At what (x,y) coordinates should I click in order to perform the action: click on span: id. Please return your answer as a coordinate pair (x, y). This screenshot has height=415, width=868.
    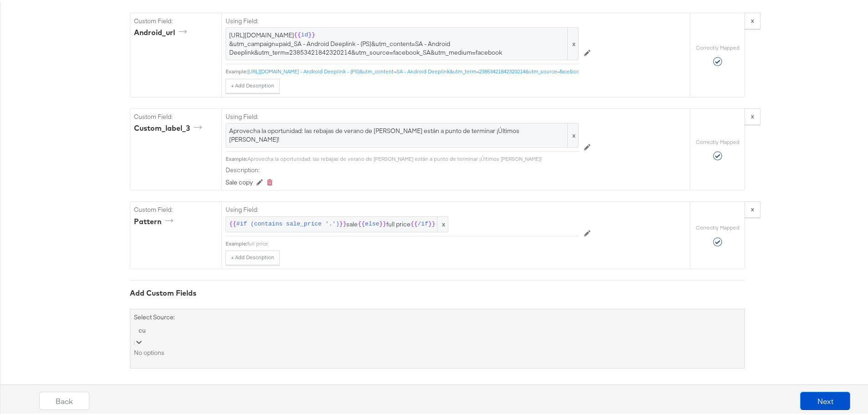
    Looking at the image, I should click on (305, 33).